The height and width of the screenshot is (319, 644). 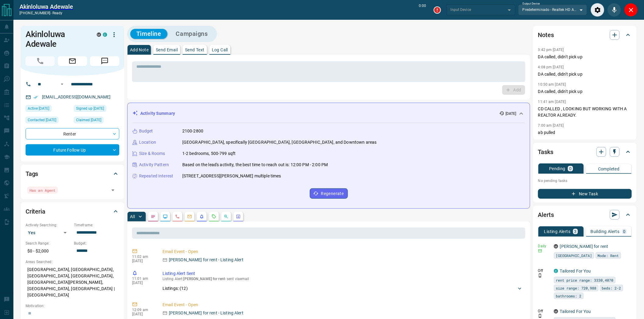 I want to click on h2: Alerts, so click(x=546, y=215).